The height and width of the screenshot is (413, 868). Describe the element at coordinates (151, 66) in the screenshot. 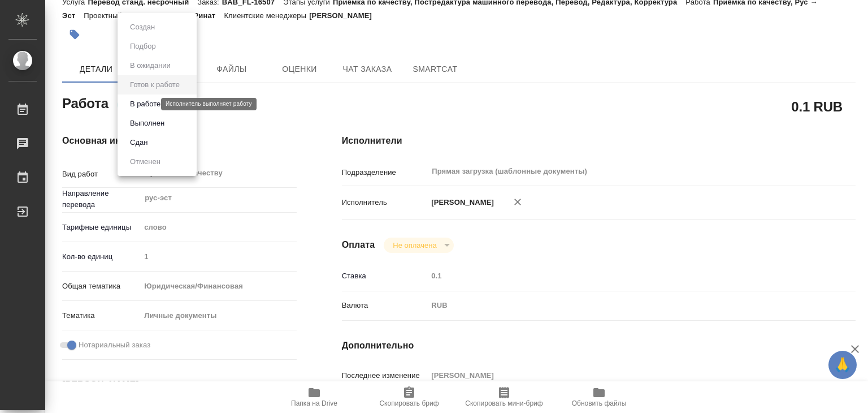

I see `button: В ожидании` at that location.